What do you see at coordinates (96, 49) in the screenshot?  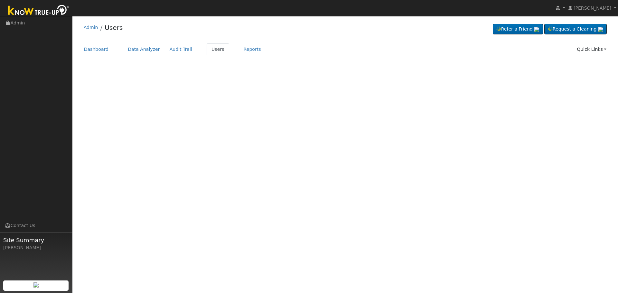 I see `a: Dashboard` at bounding box center [96, 49].